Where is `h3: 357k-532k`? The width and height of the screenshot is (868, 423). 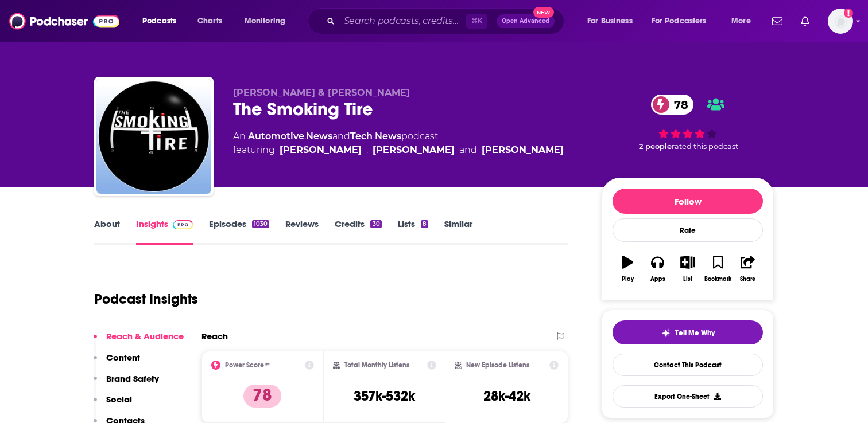
h3: 357k-532k is located at coordinates (384, 396).